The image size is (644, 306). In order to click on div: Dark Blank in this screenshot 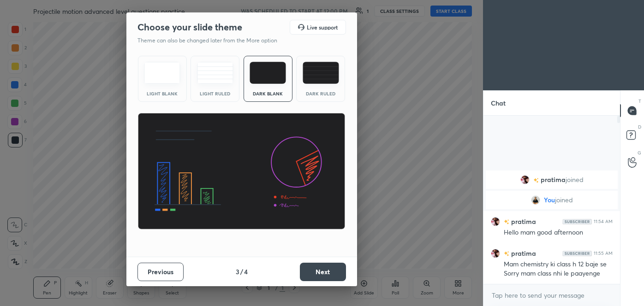, I will do `click(268, 94)`.